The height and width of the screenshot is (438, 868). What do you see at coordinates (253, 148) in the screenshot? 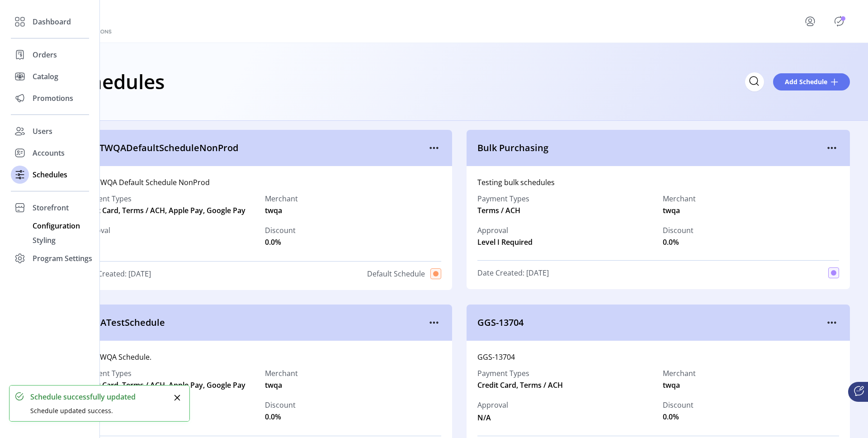
I see `span: NewTWQADefaultScheduleNonProd` at bounding box center [253, 148].